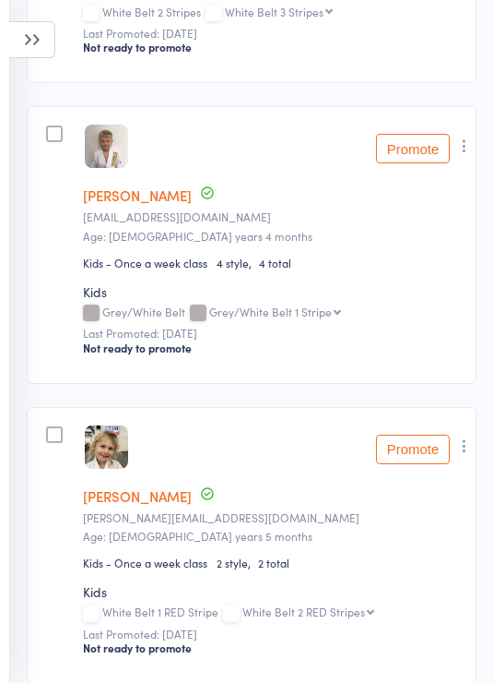 The width and height of the screenshot is (493, 683). I want to click on small: alexr@lifepropertygroup.com.au, so click(273, 517).